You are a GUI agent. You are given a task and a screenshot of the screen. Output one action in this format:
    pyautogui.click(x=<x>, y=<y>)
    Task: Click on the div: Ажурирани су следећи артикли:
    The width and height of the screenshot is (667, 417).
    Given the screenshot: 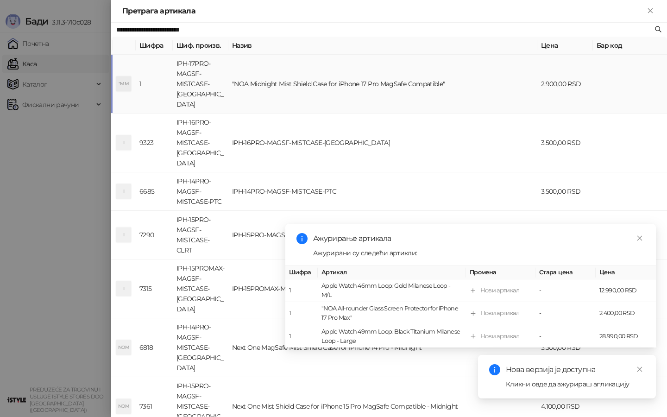 What is the action you would take?
    pyautogui.click(x=479, y=253)
    